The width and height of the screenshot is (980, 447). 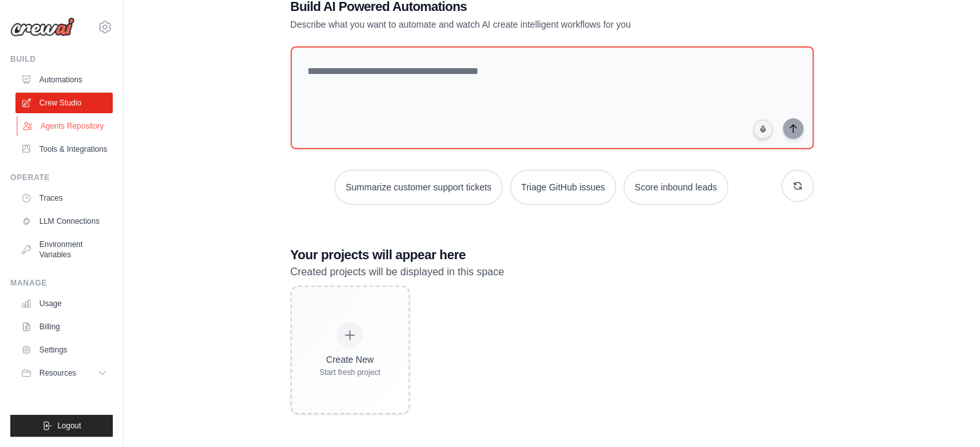 I want to click on button: Get new suggestions, so click(x=798, y=186).